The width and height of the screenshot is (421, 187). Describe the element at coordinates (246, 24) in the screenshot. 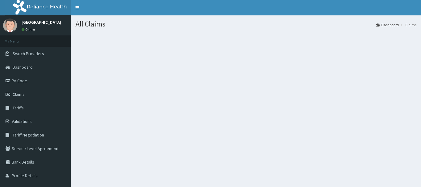

I see `h1: All Claims` at that location.